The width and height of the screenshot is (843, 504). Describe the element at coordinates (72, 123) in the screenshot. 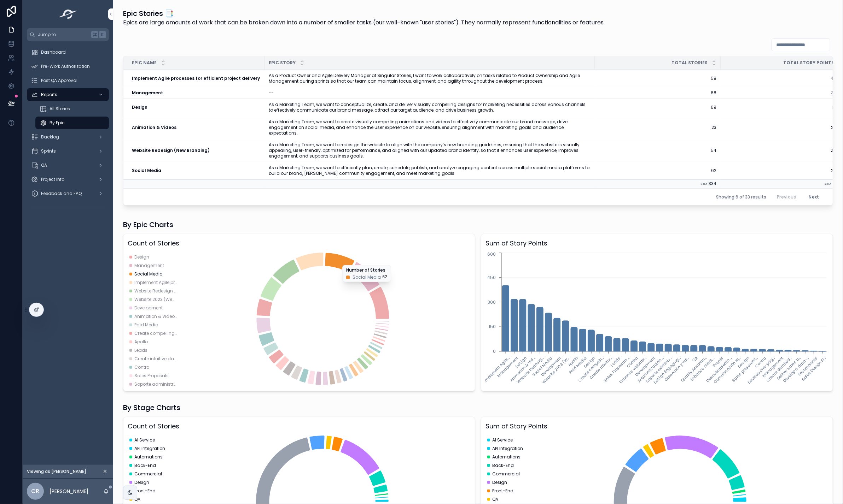

I see `a: By Epic` at that location.